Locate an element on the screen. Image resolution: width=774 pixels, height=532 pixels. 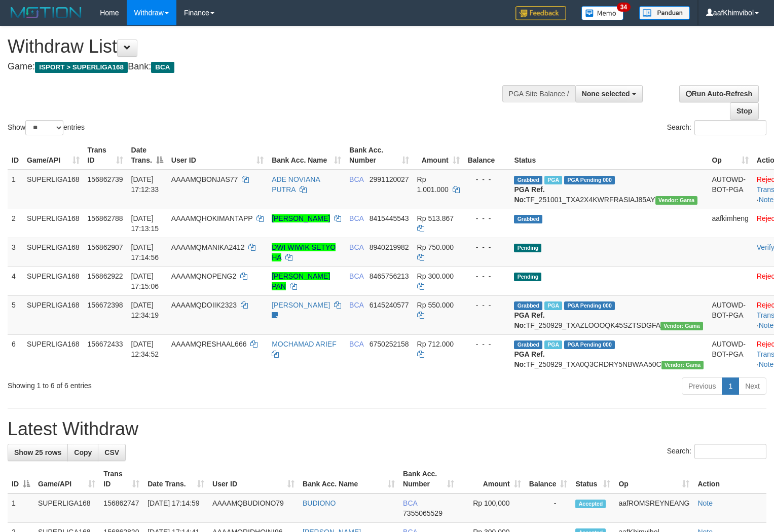
span: 156862907 is located at coordinates (106, 247).